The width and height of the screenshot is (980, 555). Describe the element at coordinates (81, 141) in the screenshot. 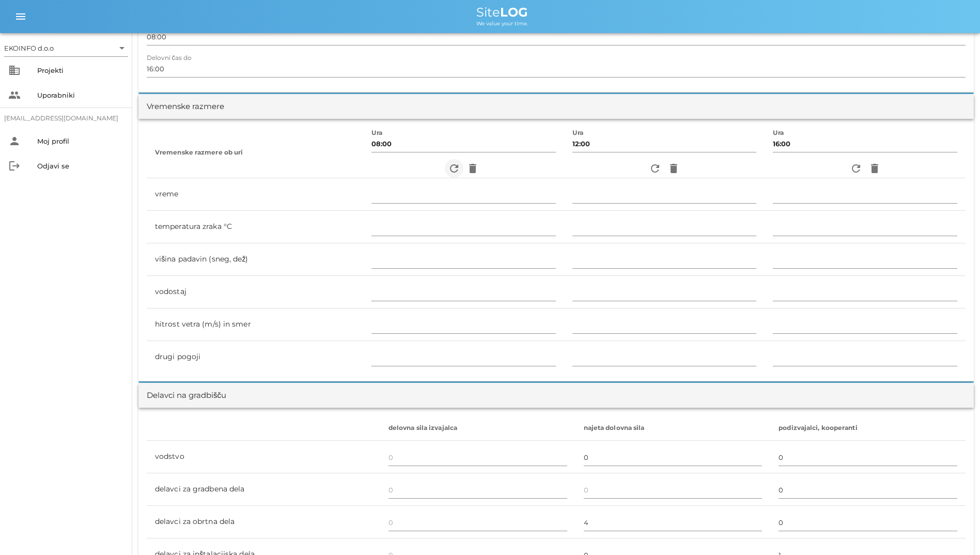

I see `div: Moj profil` at that location.